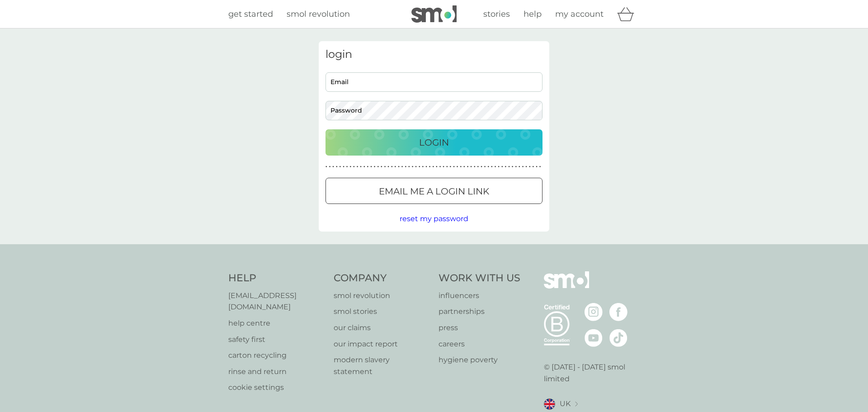  I want to click on img: visit the smol Tiktok page, so click(618, 338).